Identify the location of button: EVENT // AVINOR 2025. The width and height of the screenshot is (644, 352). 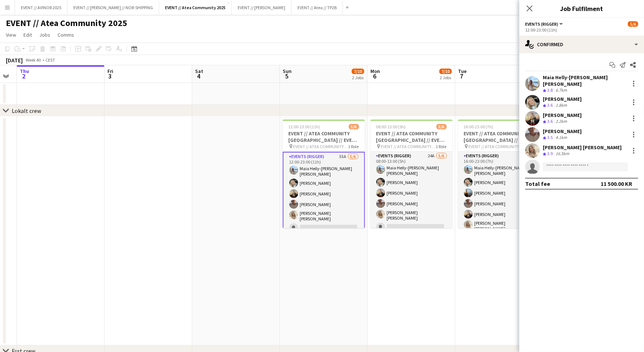
(41, 7).